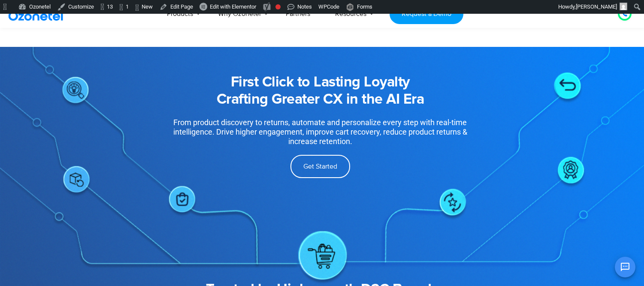 This screenshot has height=286, width=644. Describe the element at coordinates (426, 14) in the screenshot. I see `a: Request a Demo` at that location.